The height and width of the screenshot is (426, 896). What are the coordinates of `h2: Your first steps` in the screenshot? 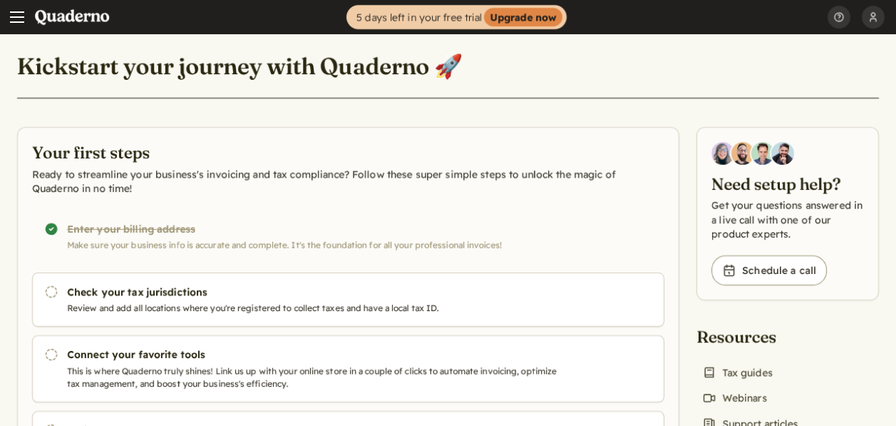 It's located at (348, 153).